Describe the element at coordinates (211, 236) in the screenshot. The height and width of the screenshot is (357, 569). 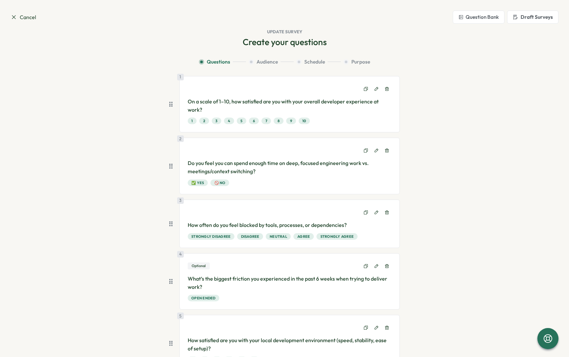
I see `span: Strongly Disagree` at that location.